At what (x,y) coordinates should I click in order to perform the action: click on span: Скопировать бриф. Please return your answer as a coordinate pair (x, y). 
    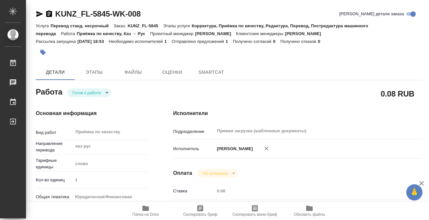
    Looking at the image, I should click on (200, 215).